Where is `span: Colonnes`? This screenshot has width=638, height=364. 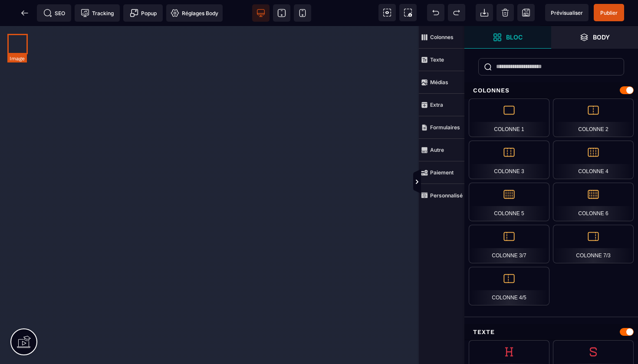
span: Colonnes is located at coordinates (441, 37).